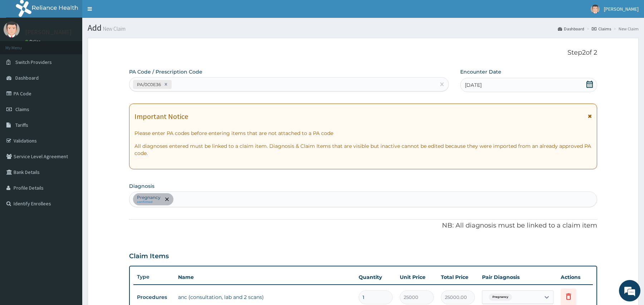  Describe the element at coordinates (27, 78) in the screenshot. I see `span: Dashboard` at that location.